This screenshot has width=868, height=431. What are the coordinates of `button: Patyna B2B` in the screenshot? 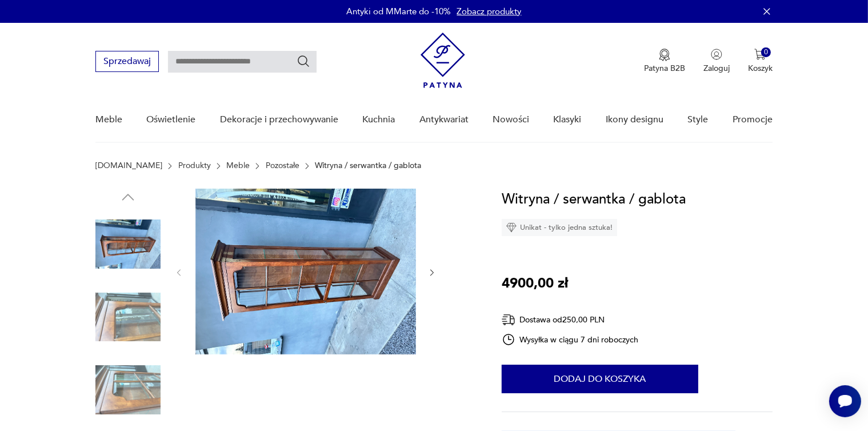 It's located at (665, 61).